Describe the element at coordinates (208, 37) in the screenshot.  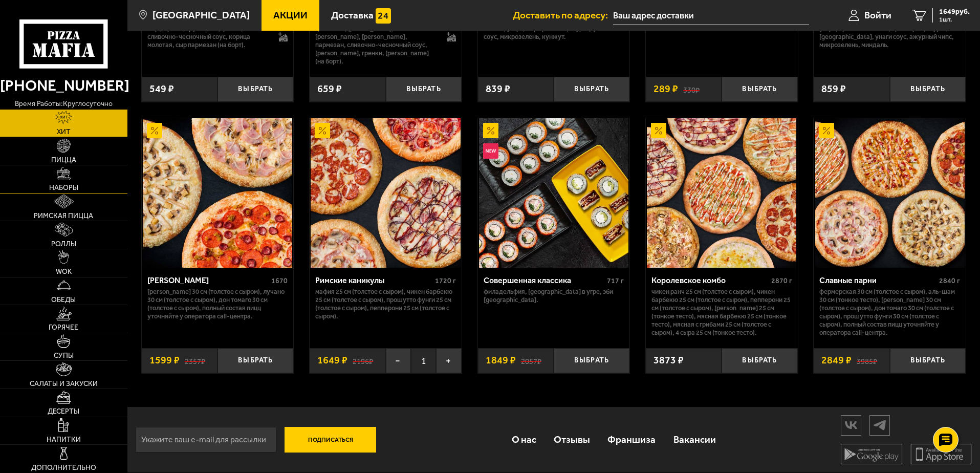
I see `p: сыр дорблю, груша, моцарелла, сливочно-чесночный соус, корица молотая, сыр пармезан (на борт).` at that location.